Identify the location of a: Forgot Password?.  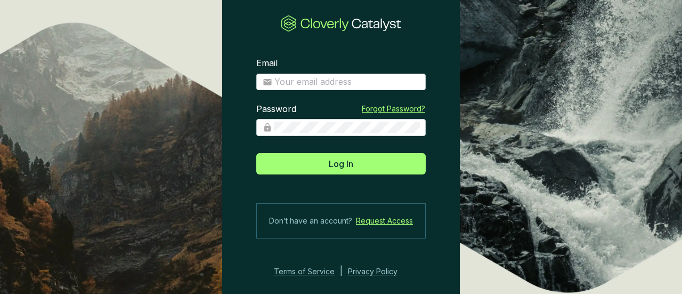
(393, 109).